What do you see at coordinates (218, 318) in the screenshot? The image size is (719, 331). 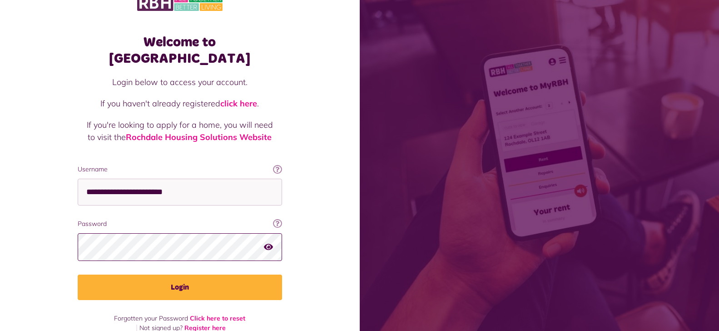 I see `a: Click here to reset` at bounding box center [218, 318].